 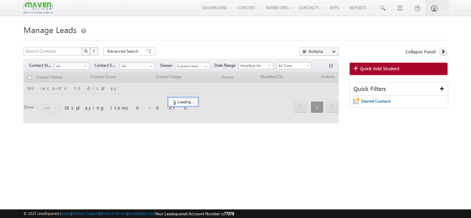 I want to click on span: © 2025 LeadSquared | | | | |, so click(x=129, y=214).